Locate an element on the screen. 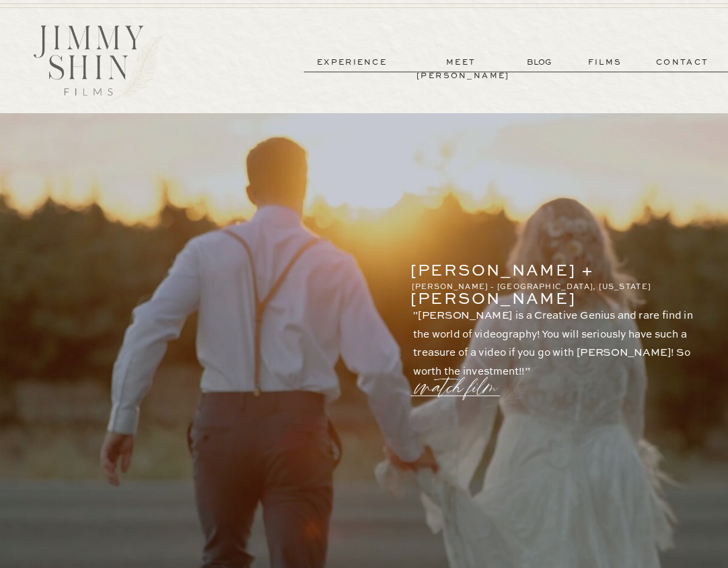 The height and width of the screenshot is (568, 728). p: films is located at coordinates (605, 62).